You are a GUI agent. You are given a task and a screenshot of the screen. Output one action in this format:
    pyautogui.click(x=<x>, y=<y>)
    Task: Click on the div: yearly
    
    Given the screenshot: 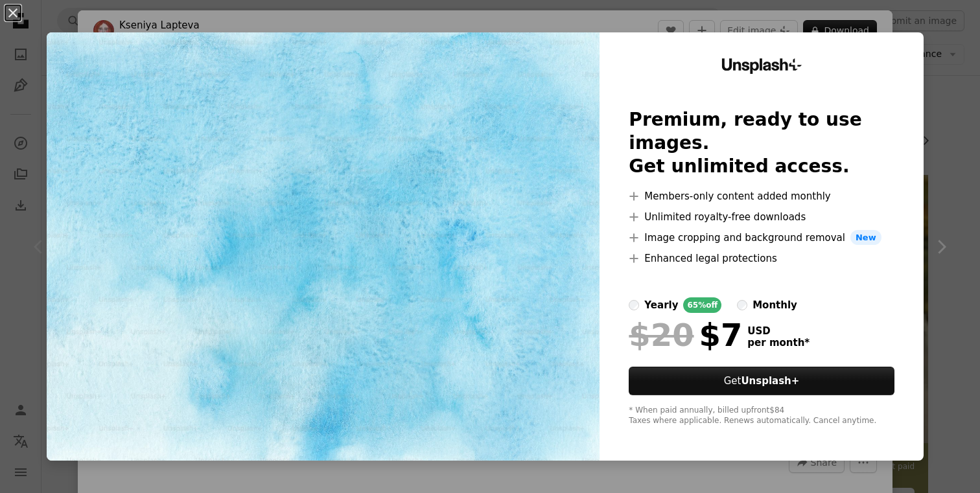 What is the action you would take?
    pyautogui.click(x=662, y=305)
    